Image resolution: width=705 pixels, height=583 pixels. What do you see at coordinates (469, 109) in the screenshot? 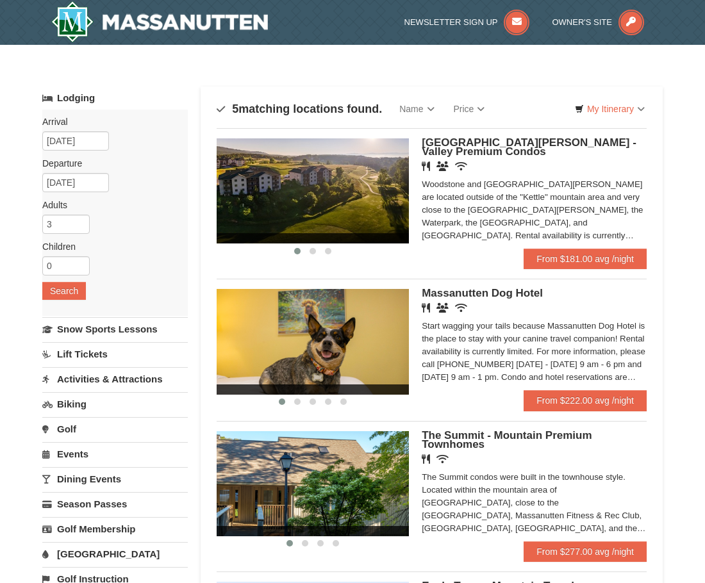
I see `a: Price` at bounding box center [469, 109].